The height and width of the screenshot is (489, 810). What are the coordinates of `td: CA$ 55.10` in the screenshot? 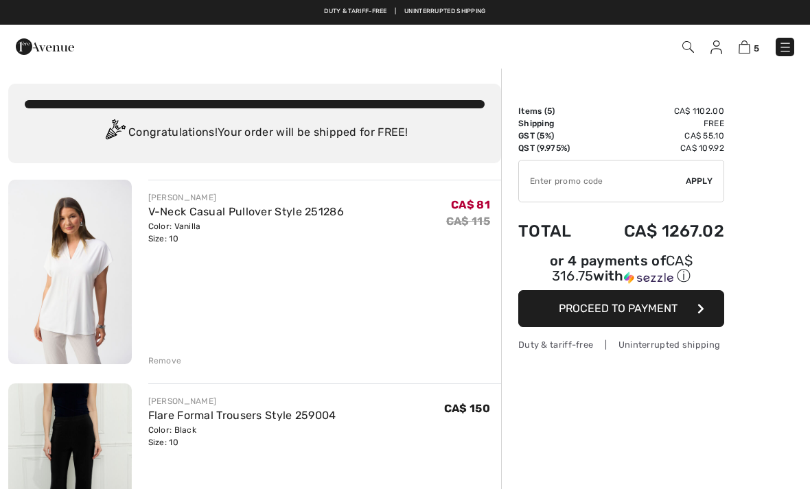 It's located at (657, 136).